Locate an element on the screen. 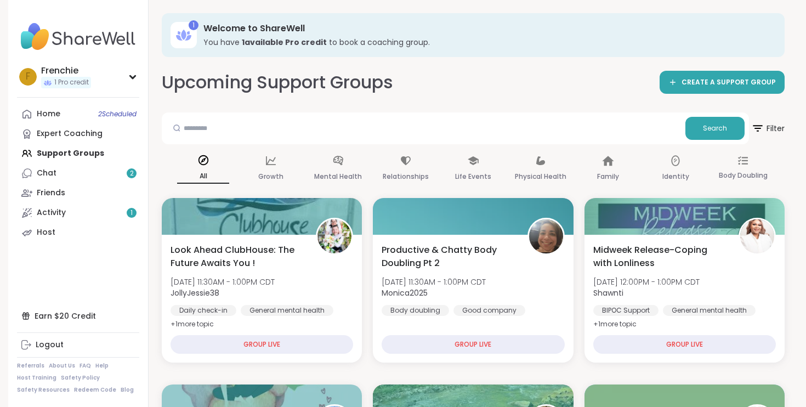  div: Friends is located at coordinates (51, 193).